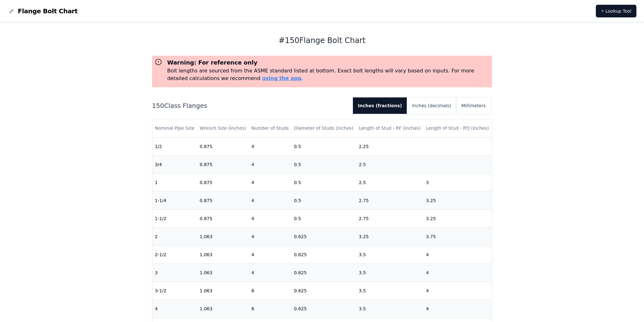  Describe the element at coordinates (616, 11) in the screenshot. I see `a: ⚡ Lookup Tool` at that location.